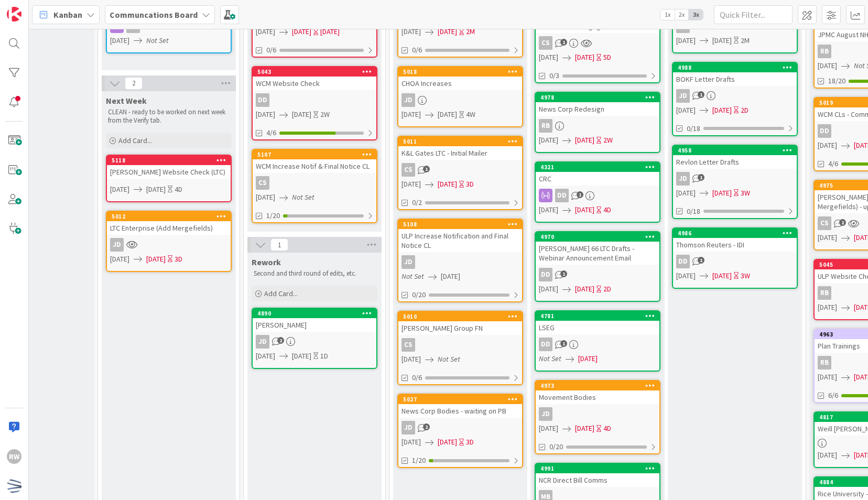  Describe the element at coordinates (169, 161) in the screenshot. I see `div: 5118` at that location.